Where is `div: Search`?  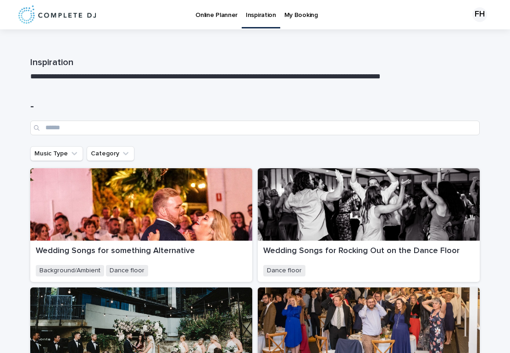
div: Search is located at coordinates (255, 128).